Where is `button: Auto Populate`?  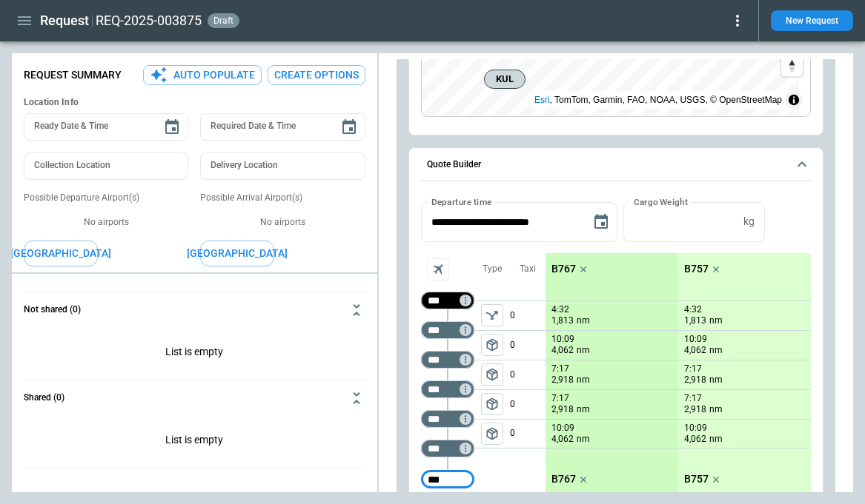
button: Auto Populate is located at coordinates (202, 75).